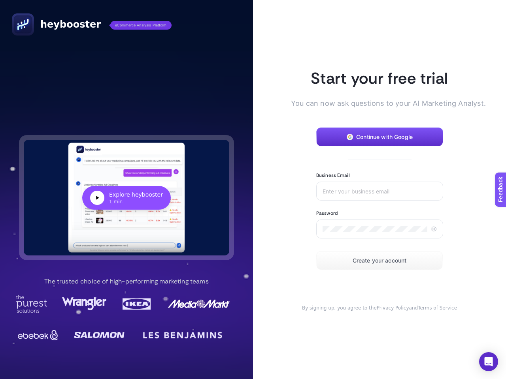 This screenshot has height=379, width=506. Describe the element at coordinates (136, 202) in the screenshot. I see `div: 1 min` at that location.